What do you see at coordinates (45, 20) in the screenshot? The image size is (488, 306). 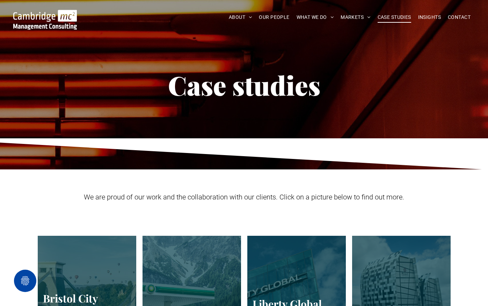 I see `img: Go to Homepage` at bounding box center [45, 20].